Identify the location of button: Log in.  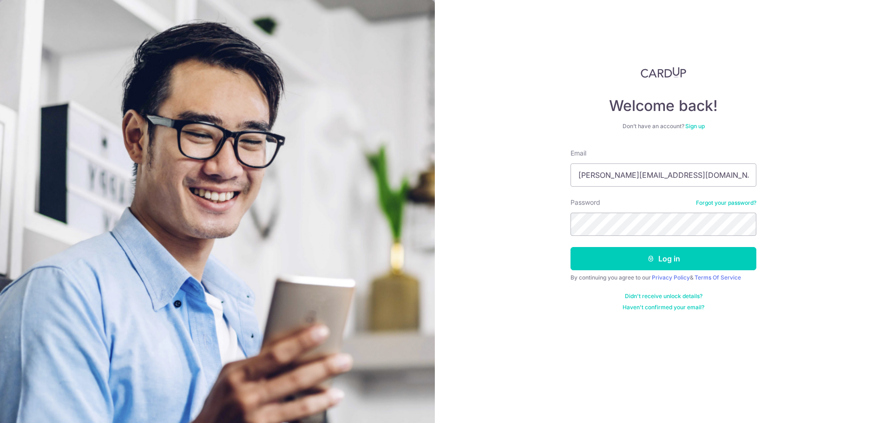
(664, 259).